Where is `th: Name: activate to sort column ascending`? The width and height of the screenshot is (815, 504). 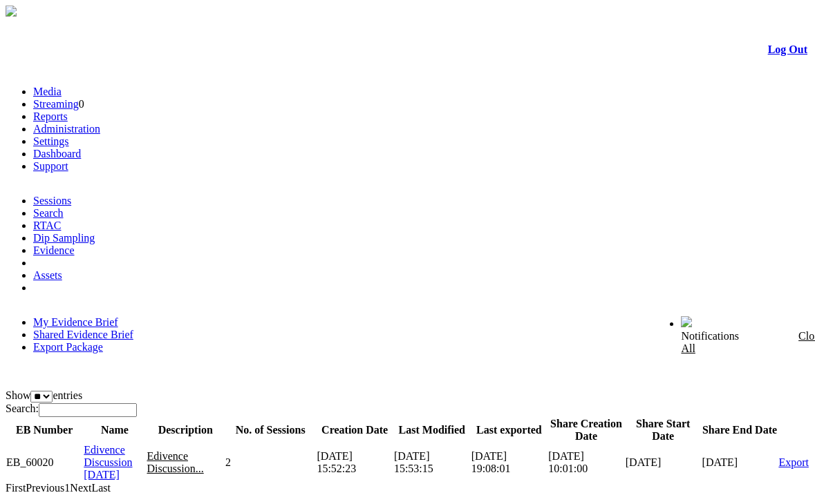 th: Name: activate to sort column ascending is located at coordinates (114, 431).